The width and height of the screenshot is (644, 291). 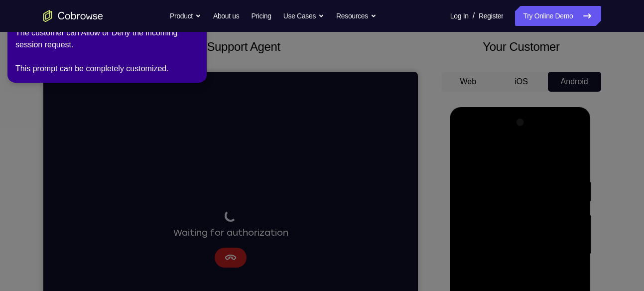 I want to click on div: The customer can Allow or Deny the incoming session request. This prompt can be completely custom..., so click(x=107, y=51).